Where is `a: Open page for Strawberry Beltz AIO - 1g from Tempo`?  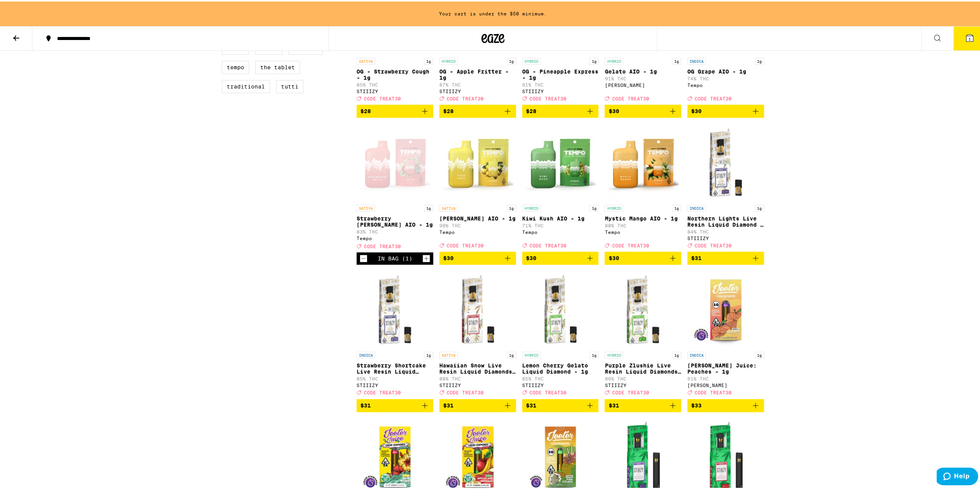 a: Open page for Strawberry Beltz AIO - 1g from Tempo is located at coordinates (395, 187).